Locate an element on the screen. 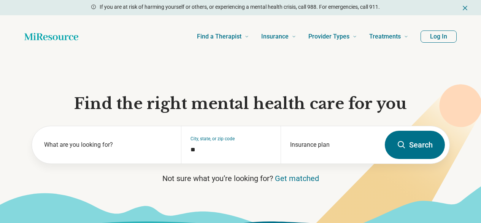 Image resolution: width=481 pixels, height=223 pixels. p: If you are at risk of harming yourself or others, or experiencing a mental health crisis, call 98... is located at coordinates (240, 7).